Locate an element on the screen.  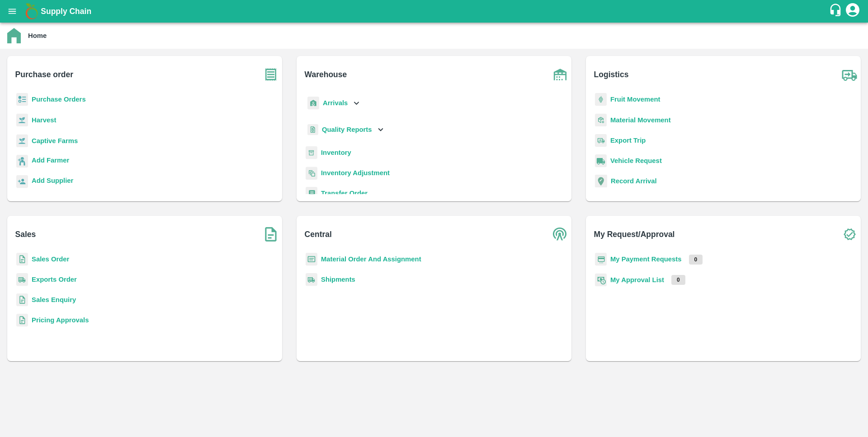
a: Material Movement is located at coordinates (641, 120).